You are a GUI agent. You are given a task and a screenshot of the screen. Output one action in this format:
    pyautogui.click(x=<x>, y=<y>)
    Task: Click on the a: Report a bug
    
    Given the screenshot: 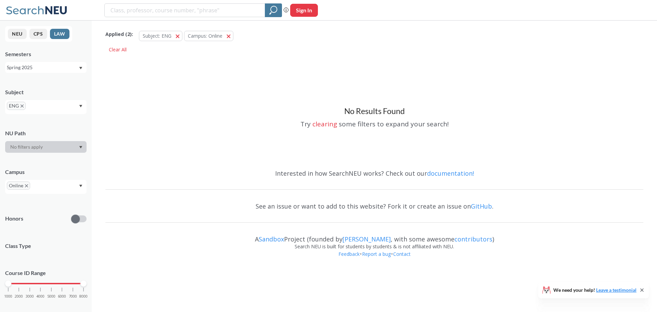 What is the action you would take?
    pyautogui.click(x=377, y=254)
    